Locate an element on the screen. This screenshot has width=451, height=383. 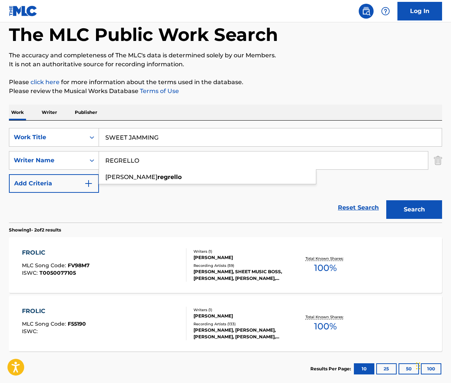
button: Search is located at coordinates (414, 210).